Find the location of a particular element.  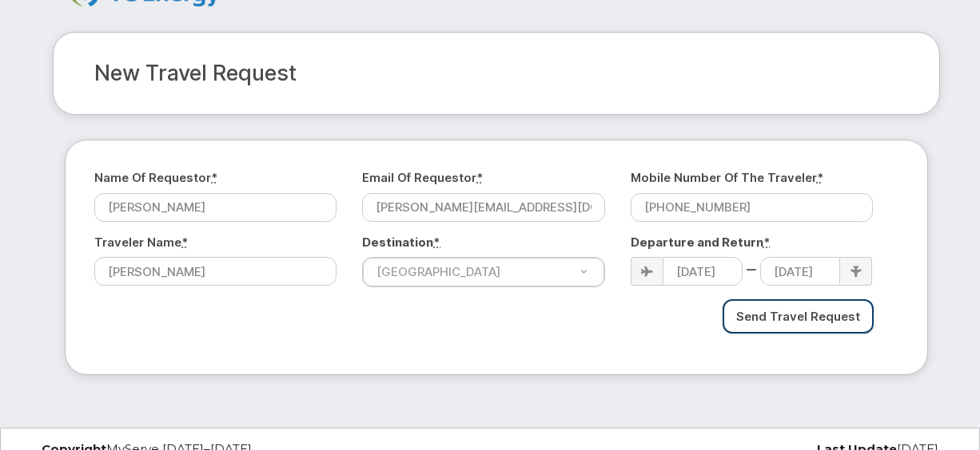

input: Departure is located at coordinates (703, 271).